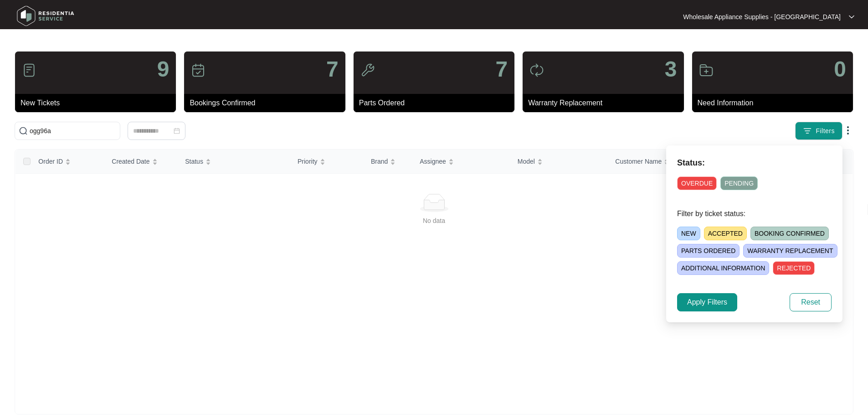  What do you see at coordinates (388, 161) in the screenshot?
I see `th: Brand` at bounding box center [388, 161].